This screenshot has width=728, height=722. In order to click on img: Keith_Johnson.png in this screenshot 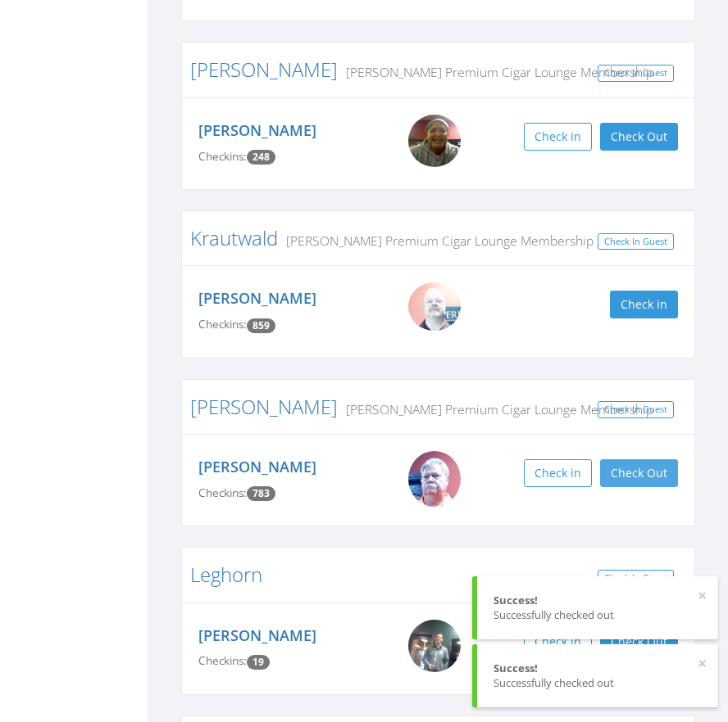, I will do `click(434, 141)`.